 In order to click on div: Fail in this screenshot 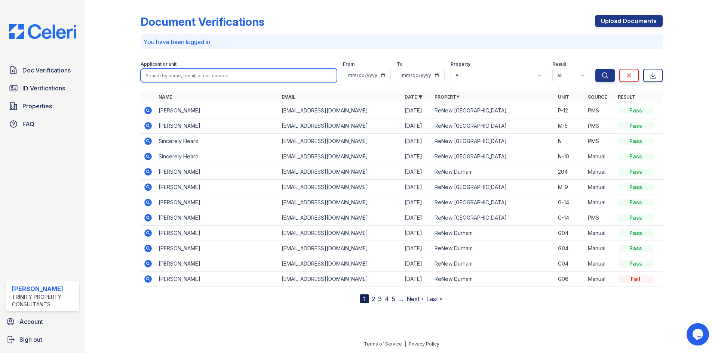, I will do `click(636, 279)`.